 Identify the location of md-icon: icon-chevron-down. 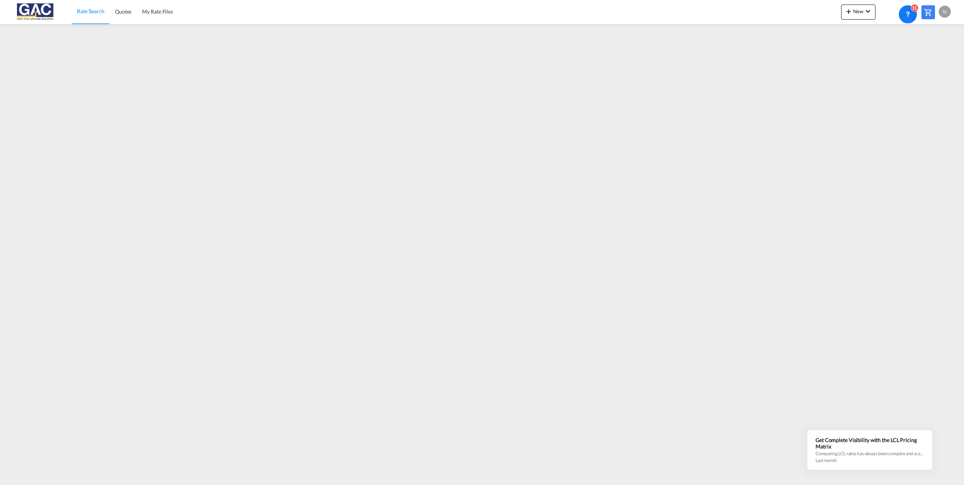
(868, 11).